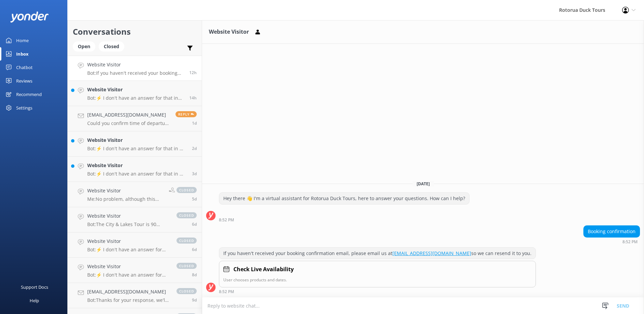 The height and width of the screenshot is (314, 644). Describe the element at coordinates (86, 46) in the screenshot. I see `a: Open` at that location.